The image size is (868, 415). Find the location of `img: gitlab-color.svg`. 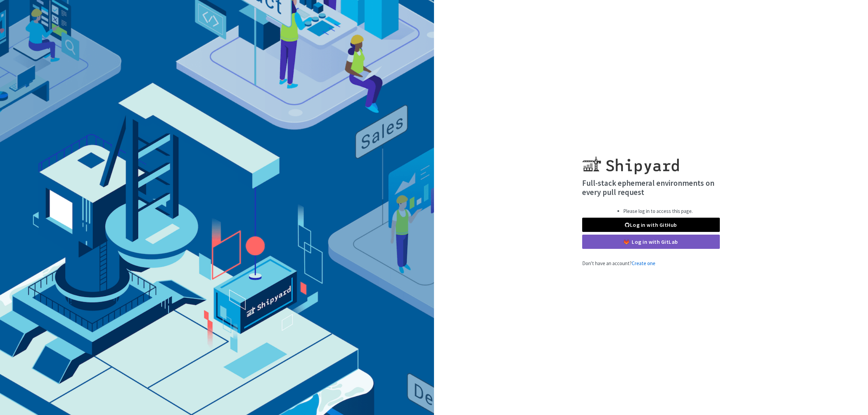

img: gitlab-color.svg is located at coordinates (626, 242).